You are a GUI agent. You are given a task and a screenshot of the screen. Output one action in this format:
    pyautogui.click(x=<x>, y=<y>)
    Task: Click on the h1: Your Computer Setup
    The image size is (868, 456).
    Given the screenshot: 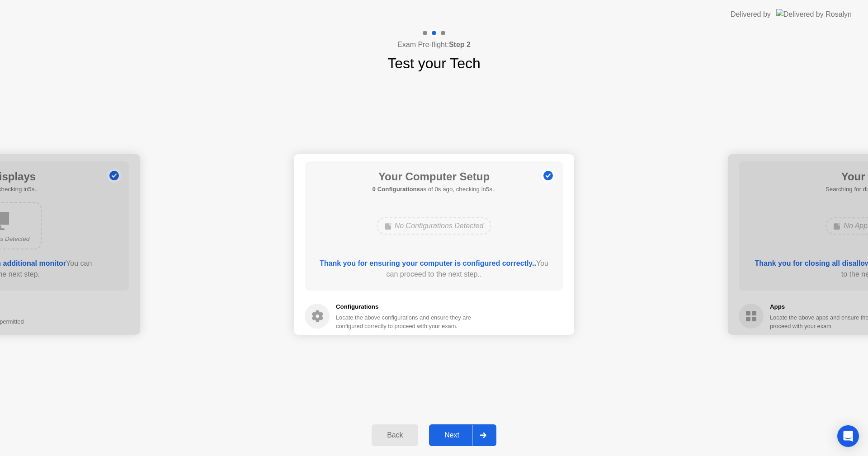 What is the action you would take?
    pyautogui.click(x=434, y=177)
    